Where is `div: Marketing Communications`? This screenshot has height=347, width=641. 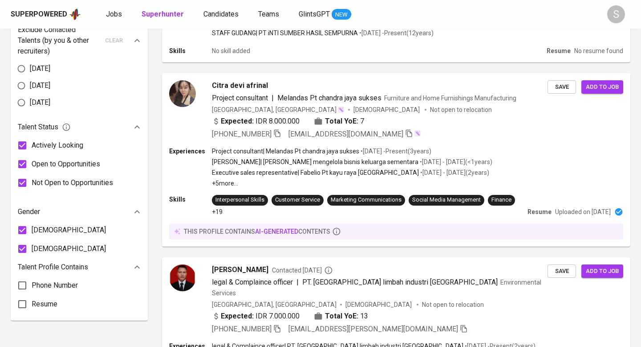 div: Marketing Communications is located at coordinates (366, 200).